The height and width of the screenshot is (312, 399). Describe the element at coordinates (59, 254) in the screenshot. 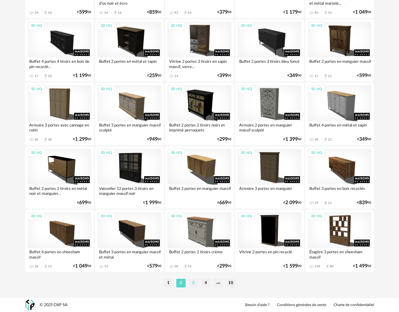

I see `div: Buffet 4 portes en sheesham massif` at that location.